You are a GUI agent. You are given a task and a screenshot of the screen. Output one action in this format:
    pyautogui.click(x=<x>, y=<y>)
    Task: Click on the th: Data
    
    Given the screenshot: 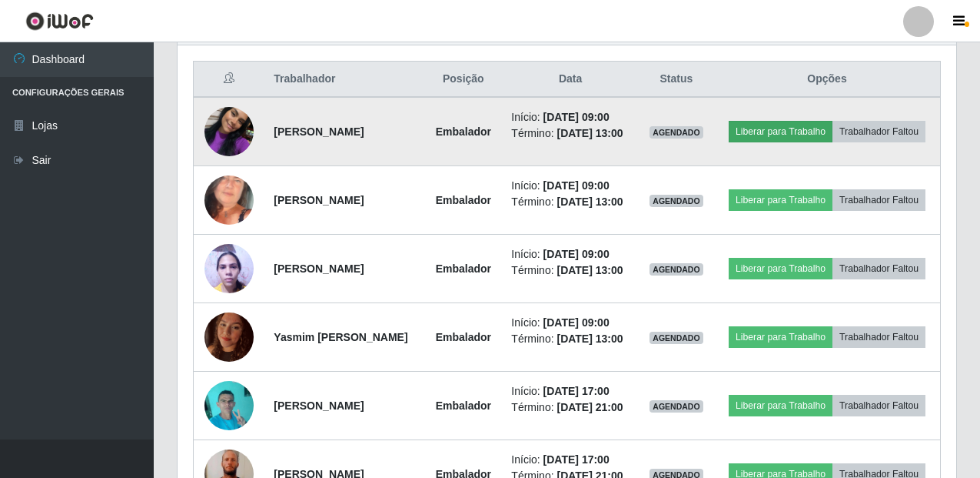 What is the action you would take?
    pyautogui.click(x=570, y=79)
    